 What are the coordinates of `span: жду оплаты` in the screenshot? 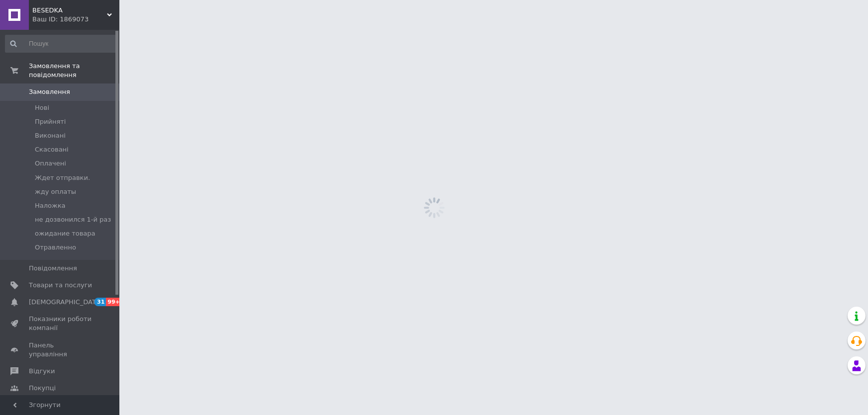 It's located at (55, 192).